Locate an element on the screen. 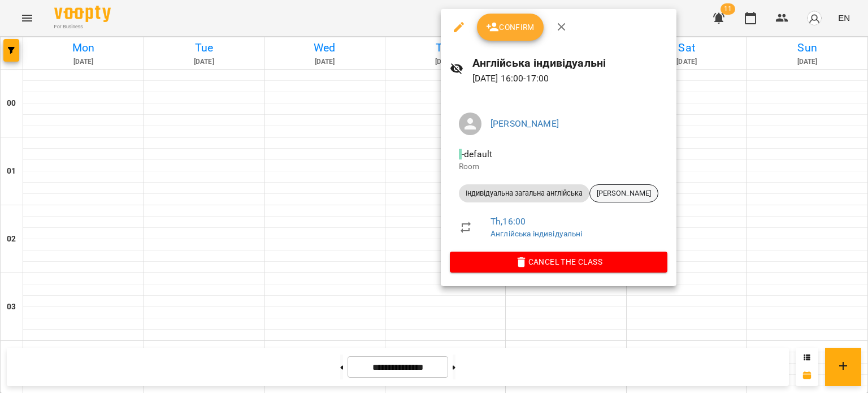 This screenshot has width=868, height=393. a: Англійська індивідуальні is located at coordinates (537, 233).